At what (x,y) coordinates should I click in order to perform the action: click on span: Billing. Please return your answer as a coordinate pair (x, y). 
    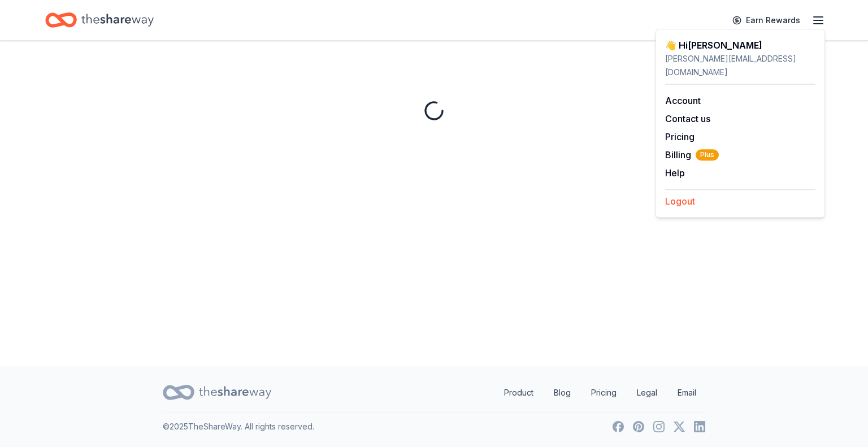
    Looking at the image, I should click on (692, 155).